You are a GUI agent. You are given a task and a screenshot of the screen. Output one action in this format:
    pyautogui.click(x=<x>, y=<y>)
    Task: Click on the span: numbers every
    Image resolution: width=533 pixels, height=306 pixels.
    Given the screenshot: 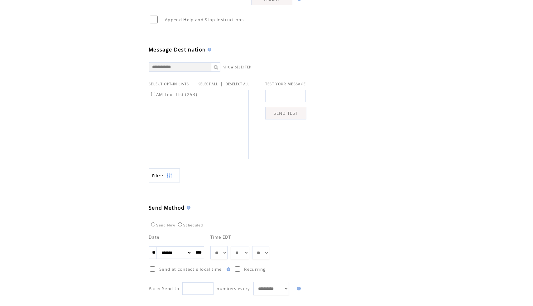 What is the action you would take?
    pyautogui.click(x=233, y=288)
    